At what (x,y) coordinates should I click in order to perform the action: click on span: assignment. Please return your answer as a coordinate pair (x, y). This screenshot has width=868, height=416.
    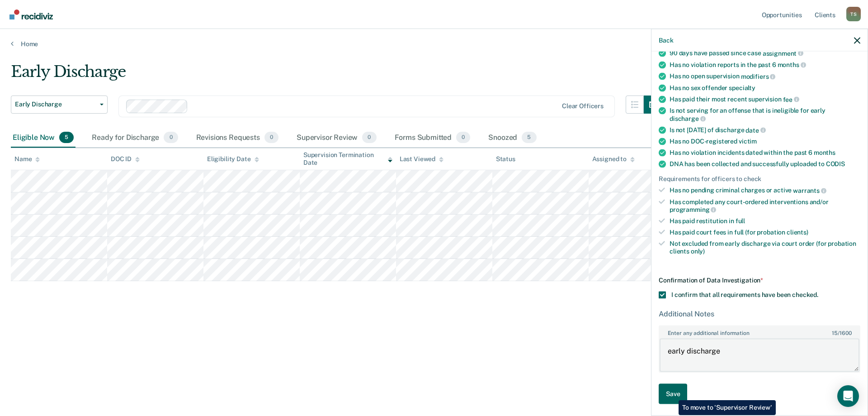
    Looking at the image, I should click on (783, 53).